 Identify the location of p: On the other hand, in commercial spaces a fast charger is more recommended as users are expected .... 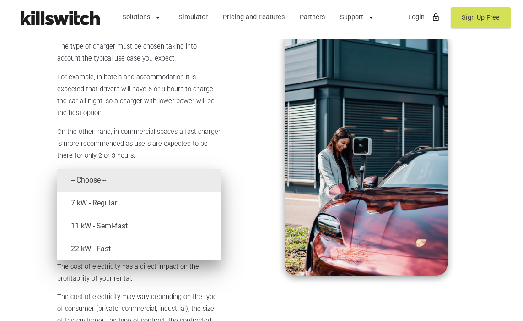
(139, 144).